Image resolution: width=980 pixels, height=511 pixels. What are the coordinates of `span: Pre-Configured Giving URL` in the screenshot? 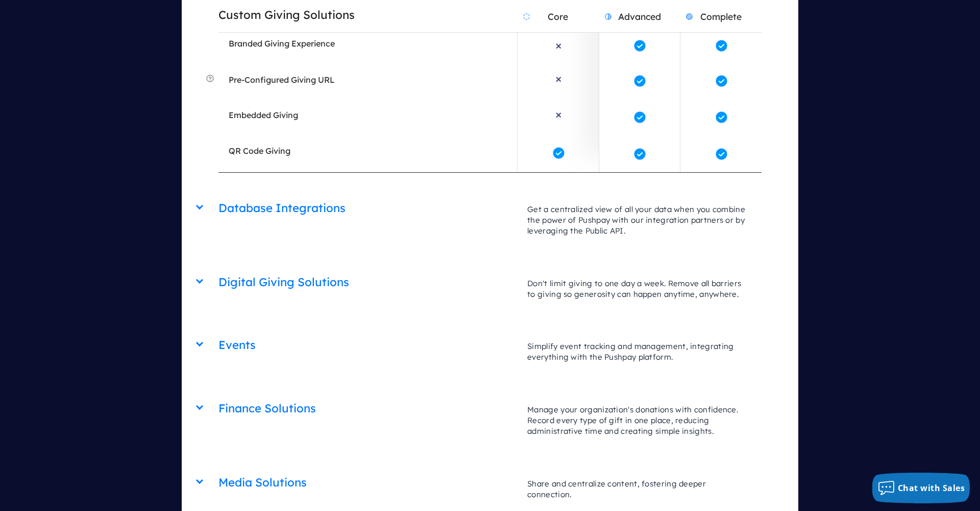 It's located at (282, 81).